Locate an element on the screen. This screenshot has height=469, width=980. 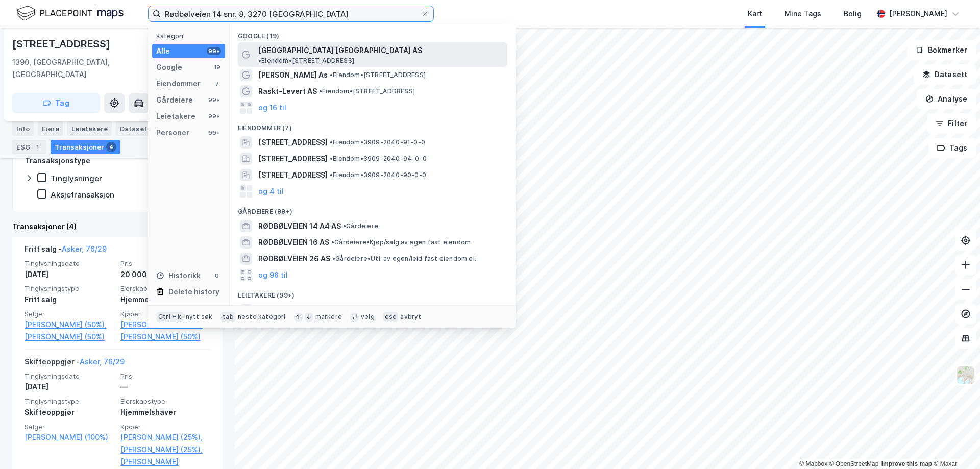
div: 4 is located at coordinates (111, 147).